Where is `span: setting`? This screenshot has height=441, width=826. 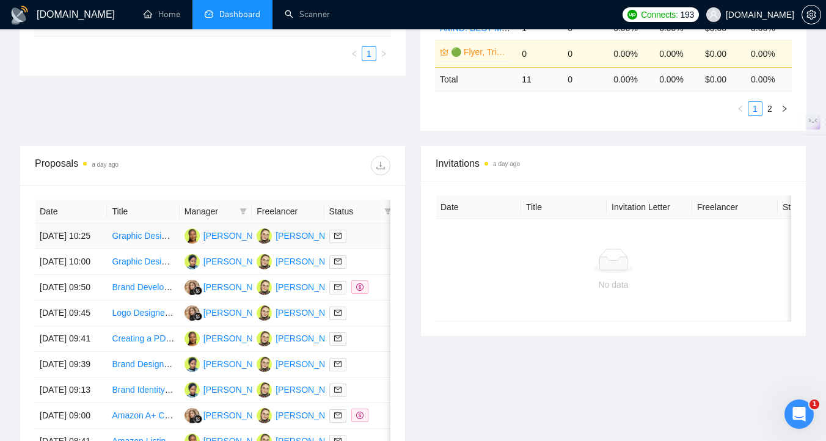
span: setting is located at coordinates (811, 15).